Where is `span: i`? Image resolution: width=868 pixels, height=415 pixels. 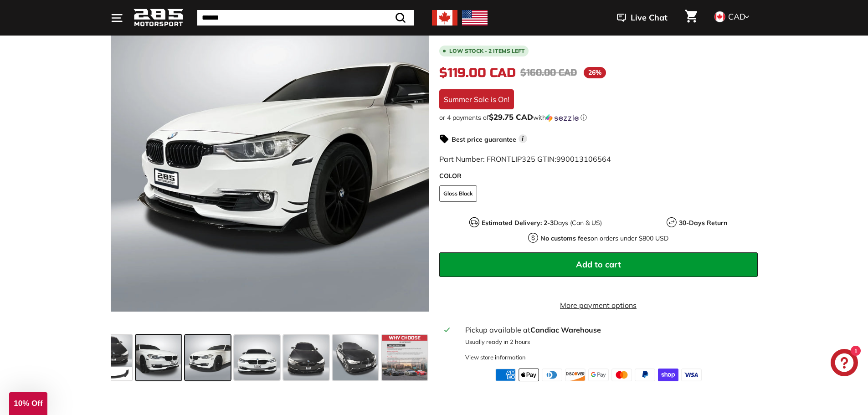
span: i is located at coordinates (522, 139).